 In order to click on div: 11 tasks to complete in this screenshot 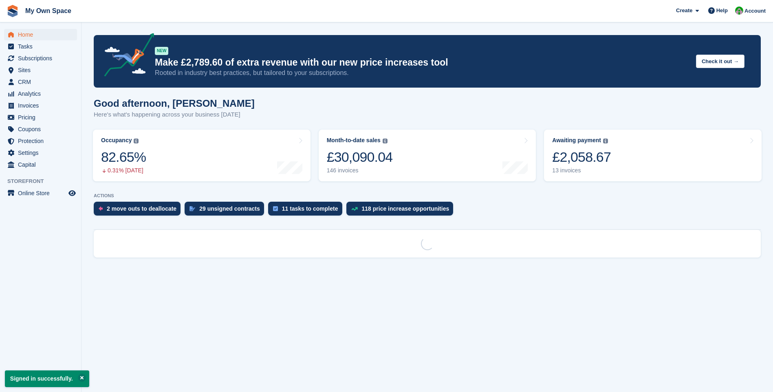, I will do `click(310, 209)`.